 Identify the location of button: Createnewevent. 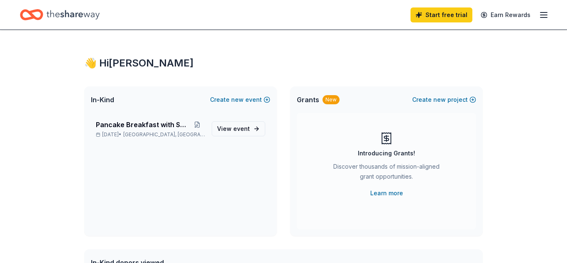
(240, 100).